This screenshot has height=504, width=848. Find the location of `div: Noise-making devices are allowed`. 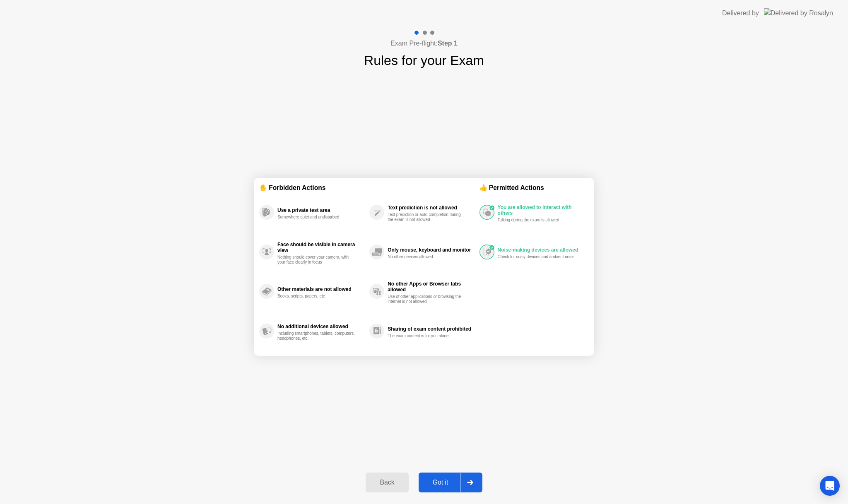

div: Noise-making devices are allowed is located at coordinates (541, 250).